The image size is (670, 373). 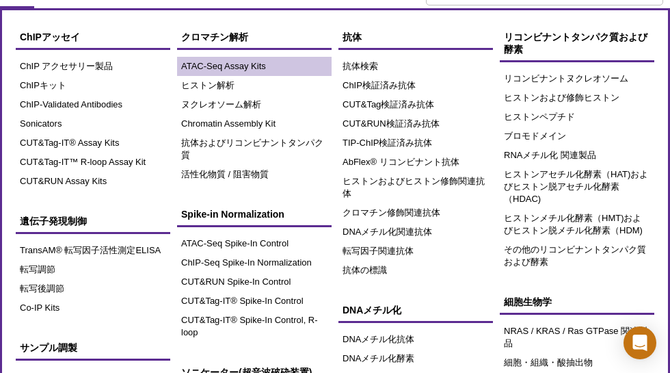 What do you see at coordinates (416, 85) in the screenshot?
I see `a: ChIP検証済み抗体` at bounding box center [416, 85].